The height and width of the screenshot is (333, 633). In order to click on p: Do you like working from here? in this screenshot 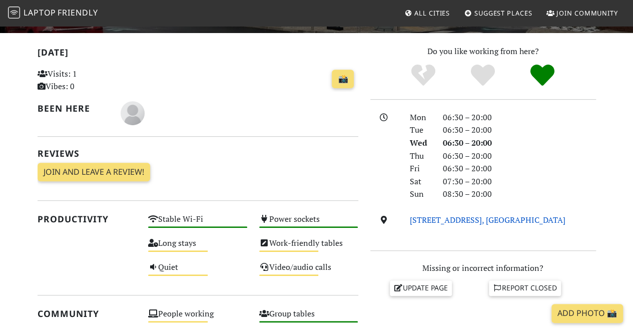, I will do `click(483, 52)`.